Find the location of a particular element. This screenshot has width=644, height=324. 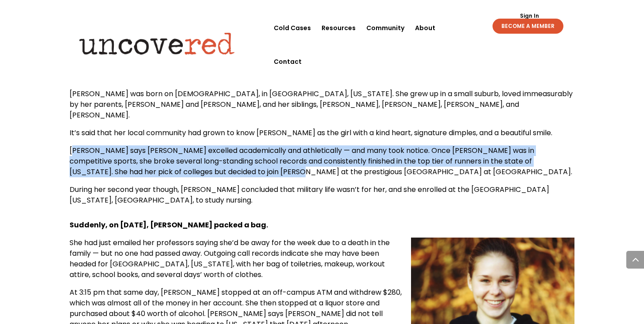

a: Sign In is located at coordinates (530, 16).